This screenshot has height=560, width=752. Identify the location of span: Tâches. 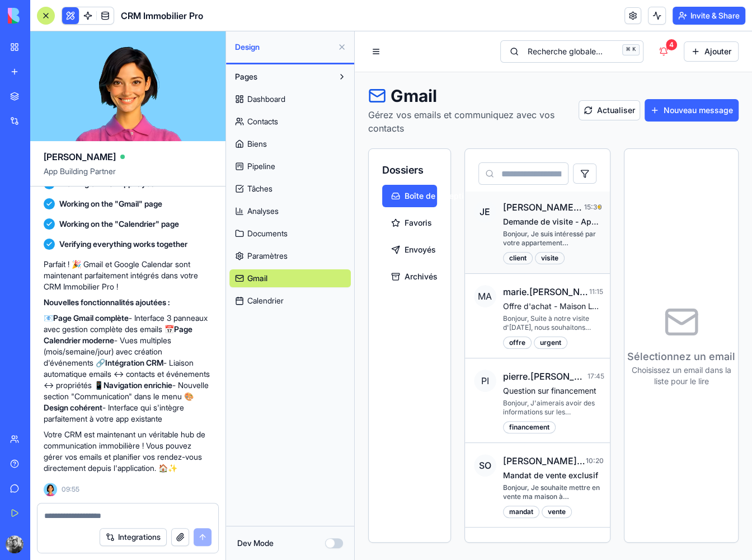
(259, 189).